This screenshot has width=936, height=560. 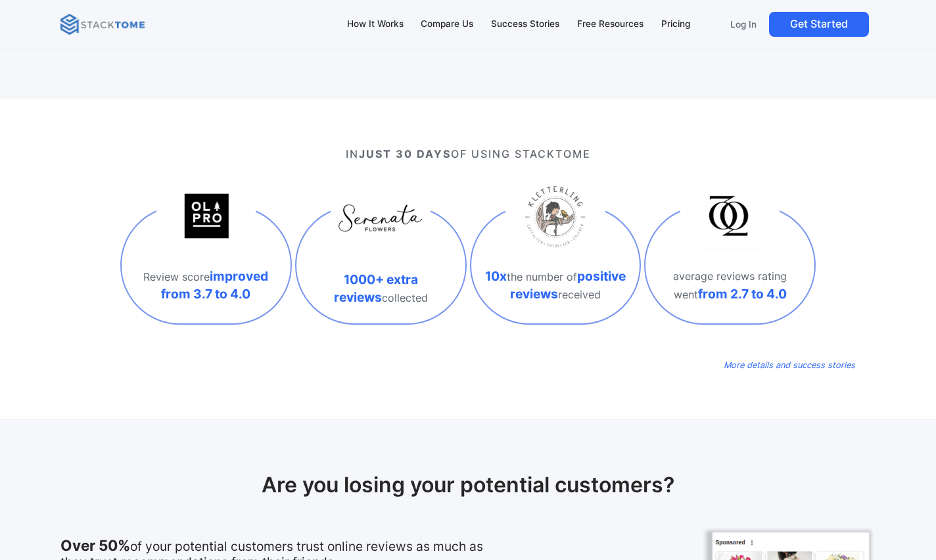 I want to click on a: Pricing, so click(x=675, y=24).